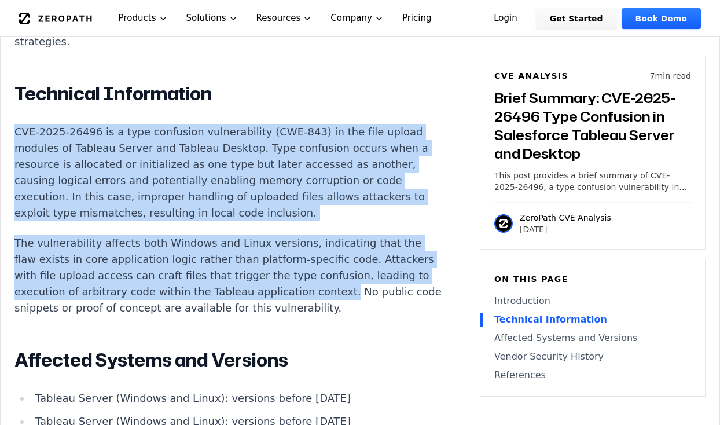 Image resolution: width=720 pixels, height=425 pixels. What do you see at coordinates (670, 76) in the screenshot?
I see `p: 7 min read` at bounding box center [670, 76].